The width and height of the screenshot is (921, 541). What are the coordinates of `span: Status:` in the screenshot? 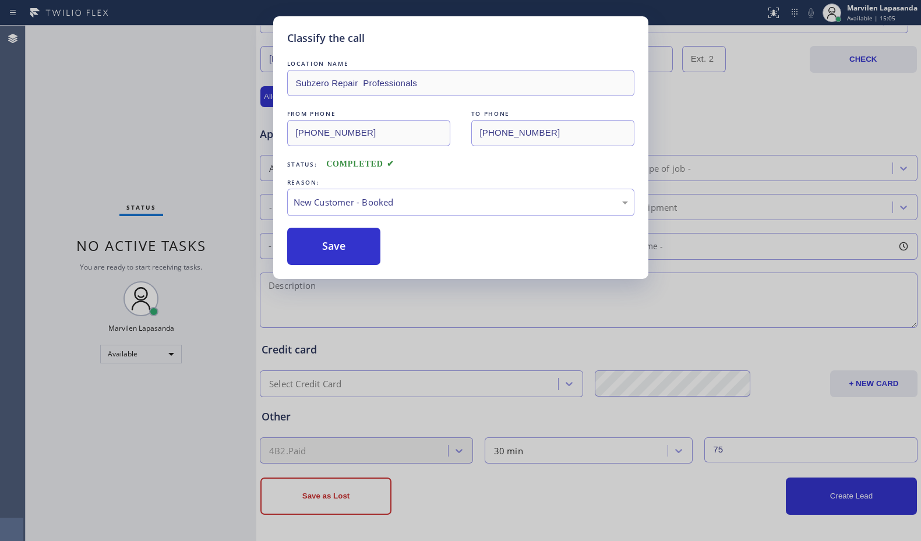 It's located at (302, 164).